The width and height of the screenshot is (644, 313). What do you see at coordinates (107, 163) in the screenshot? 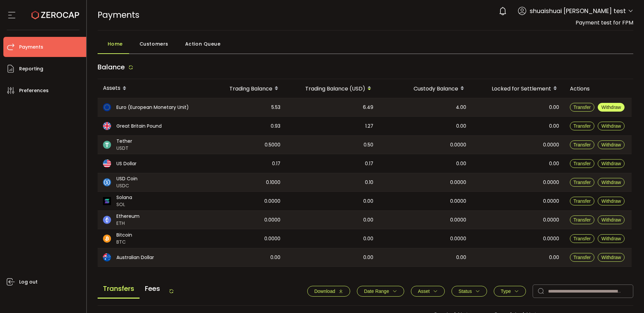
I see `img: usd_portfolio.svg` at bounding box center [107, 163].